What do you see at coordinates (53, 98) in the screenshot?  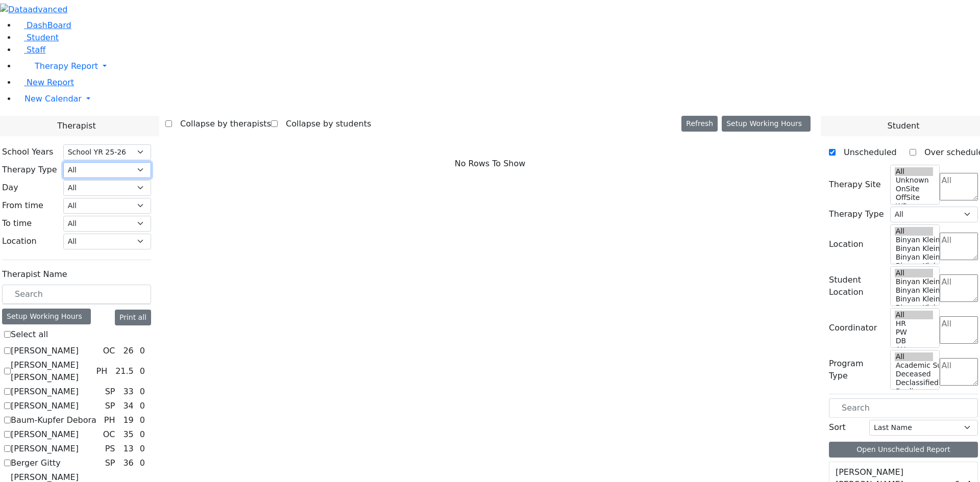 I see `span: New Calendar` at bounding box center [53, 98].